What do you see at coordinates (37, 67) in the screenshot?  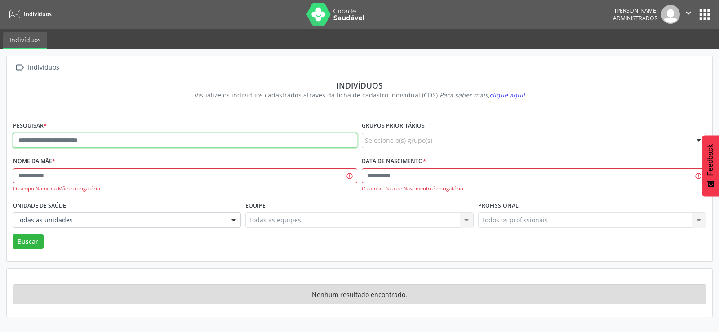 I see `a:  Indivíduos` at bounding box center [37, 67].